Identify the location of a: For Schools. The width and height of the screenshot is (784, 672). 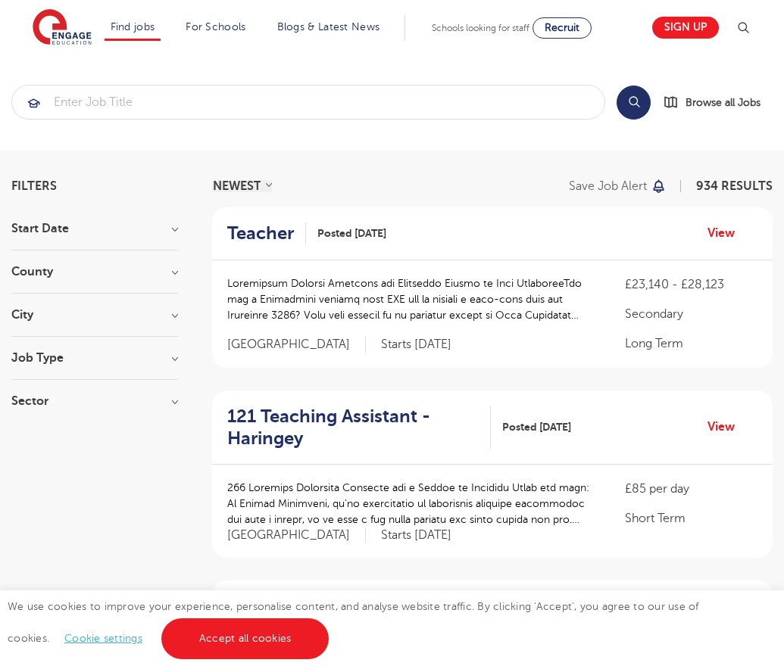
(215, 26).